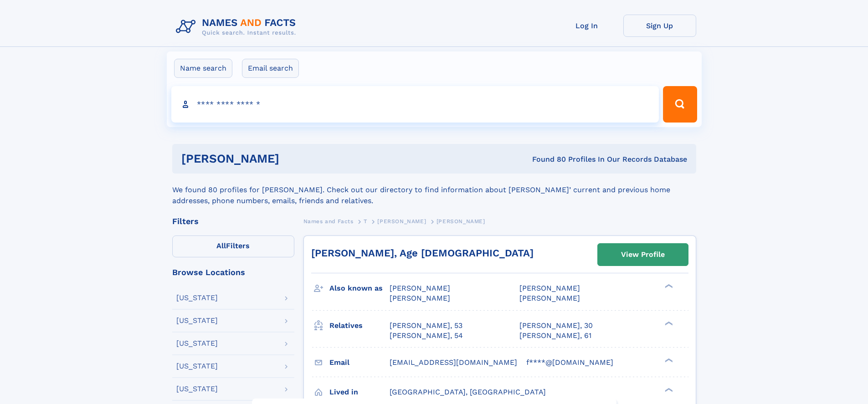  What do you see at coordinates (365, 221) in the screenshot?
I see `a: T` at bounding box center [365, 221].